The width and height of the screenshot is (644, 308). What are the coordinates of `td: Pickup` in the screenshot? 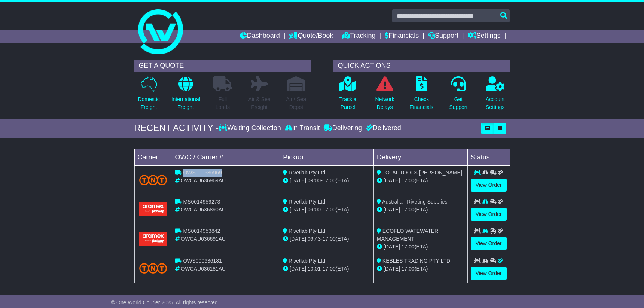 It's located at (327, 158).